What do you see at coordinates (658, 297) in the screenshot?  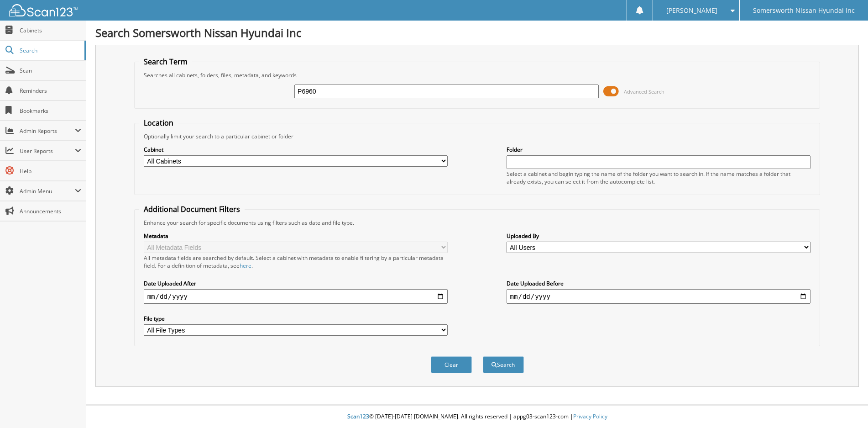 I see `input: end` at bounding box center [658, 297].